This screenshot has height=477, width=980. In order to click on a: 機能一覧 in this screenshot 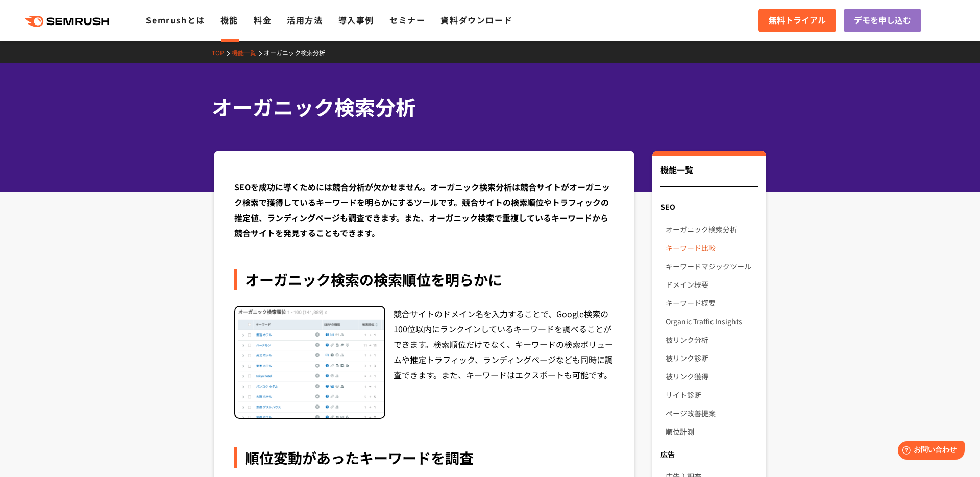, I will do `click(247, 52)`.